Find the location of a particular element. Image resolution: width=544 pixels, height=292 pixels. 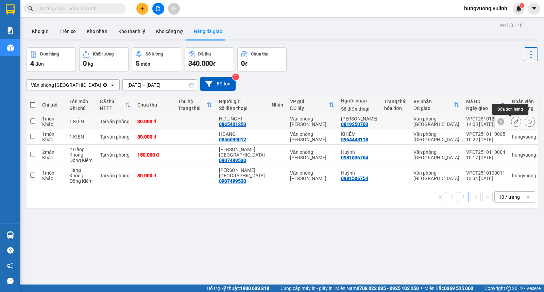

input: Selected Văn phòng Kiên Giang. is located at coordinates (102, 85).